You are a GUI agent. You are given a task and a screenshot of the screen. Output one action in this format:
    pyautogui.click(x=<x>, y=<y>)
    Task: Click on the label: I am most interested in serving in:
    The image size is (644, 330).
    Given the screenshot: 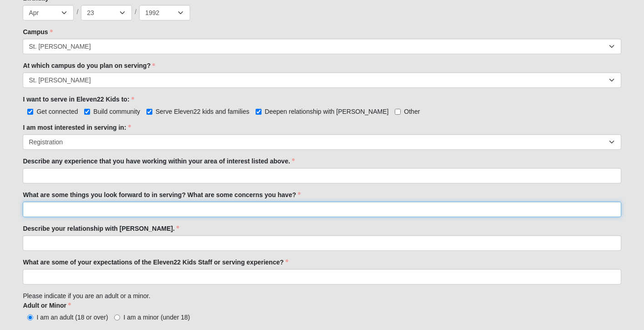 What is the action you would take?
    pyautogui.click(x=76, y=127)
    